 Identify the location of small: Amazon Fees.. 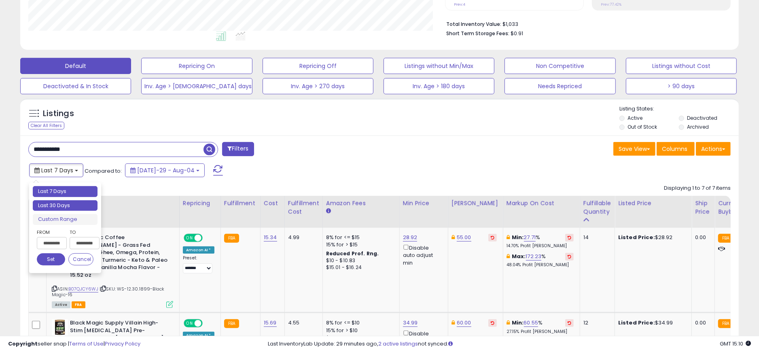
(329, 211).